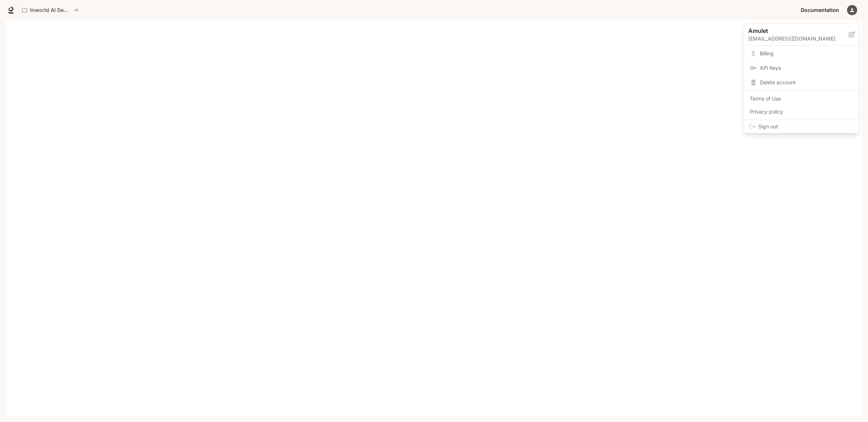 This screenshot has width=868, height=422. What do you see at coordinates (802, 112) in the screenshot?
I see `span: Privacy policy` at bounding box center [802, 112].